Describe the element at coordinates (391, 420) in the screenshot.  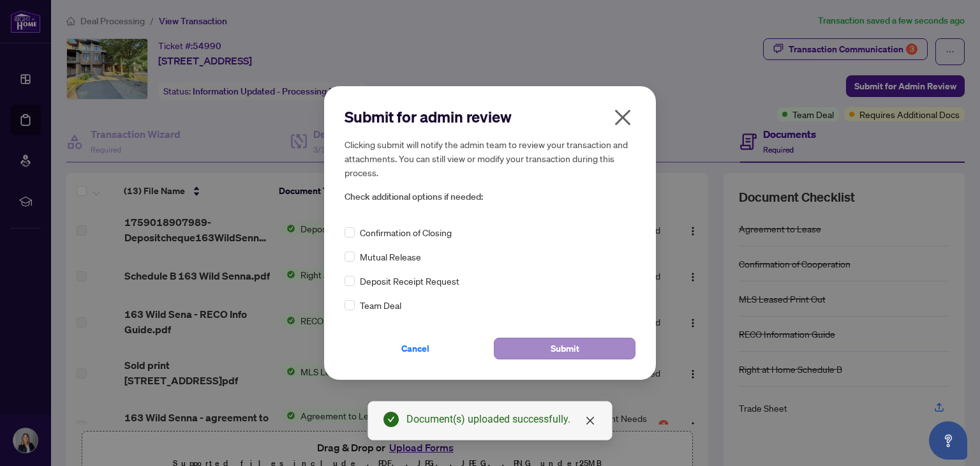
I see `span: check-circle` at that location.